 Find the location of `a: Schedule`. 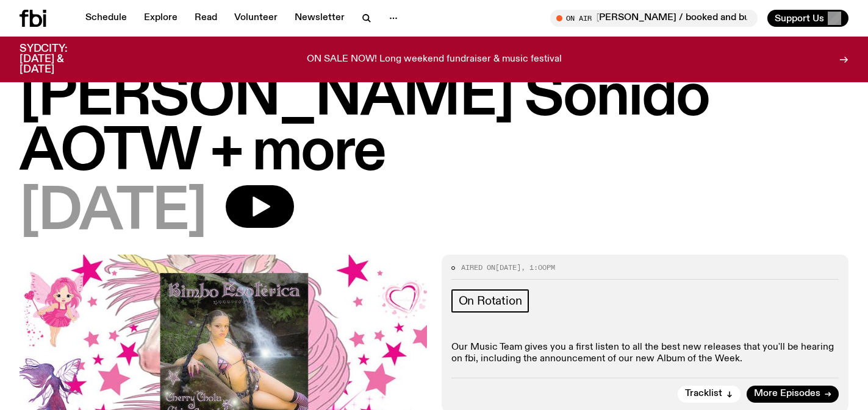

a: Schedule is located at coordinates (106, 18).